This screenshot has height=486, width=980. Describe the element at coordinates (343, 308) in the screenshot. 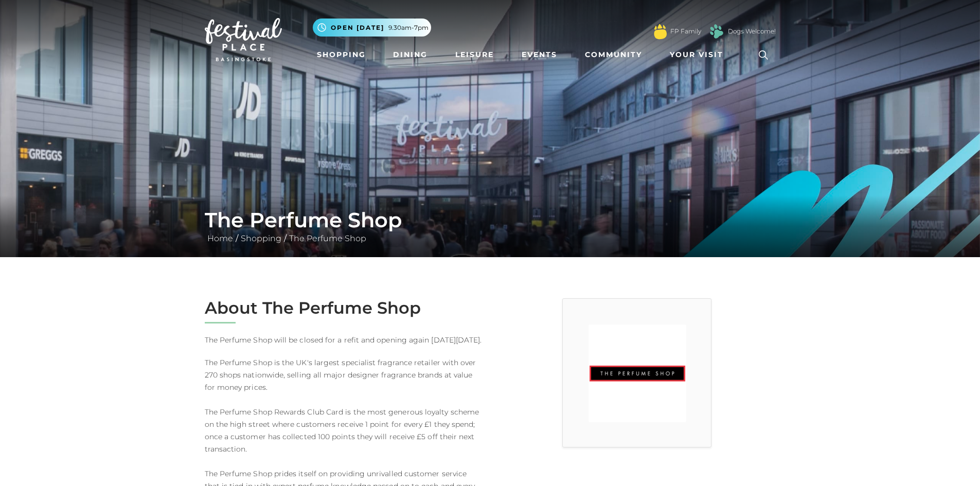

I see `h2: About The Perfume Shop` at that location.